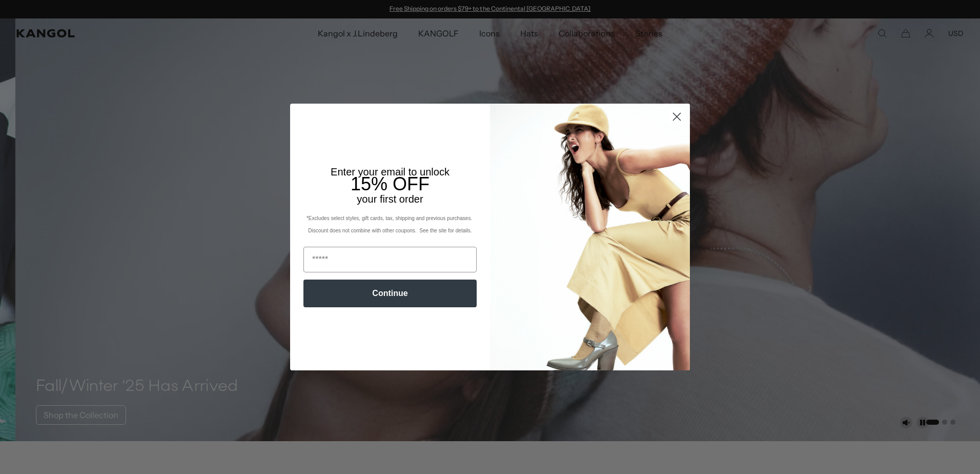 The height and width of the screenshot is (474, 980). I want to click on span: *Excludes select styles, gift cards, tax, shipping and previous purchases. Discount does not comb..., so click(390, 224).